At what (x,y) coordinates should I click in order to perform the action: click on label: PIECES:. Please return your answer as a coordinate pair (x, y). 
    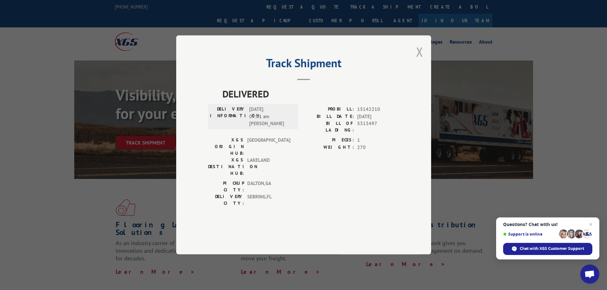
    Looking at the image, I should click on (329, 140).